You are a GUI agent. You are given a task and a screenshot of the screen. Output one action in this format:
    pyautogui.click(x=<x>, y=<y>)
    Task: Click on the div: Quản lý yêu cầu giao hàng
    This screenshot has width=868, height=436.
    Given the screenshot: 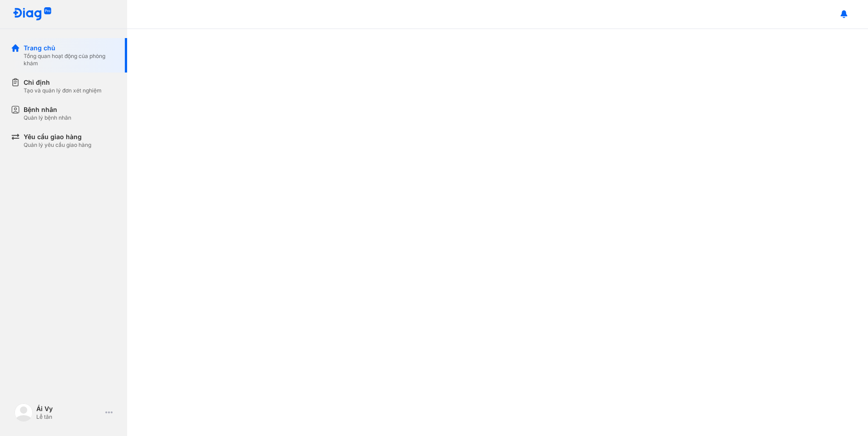 What is the action you would take?
    pyautogui.click(x=58, y=145)
    